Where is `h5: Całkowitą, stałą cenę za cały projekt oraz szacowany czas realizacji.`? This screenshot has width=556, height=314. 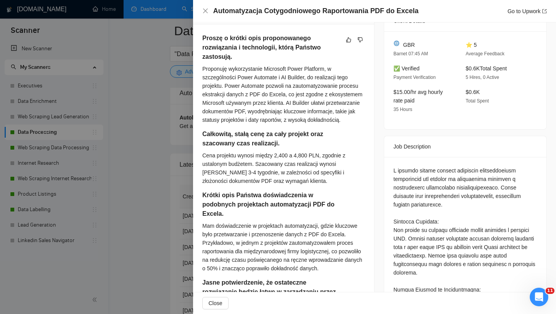 h5: Całkowitą, stałą cenę za cały projekt oraz szacowany czas realizacji. is located at coordinates (271, 139).